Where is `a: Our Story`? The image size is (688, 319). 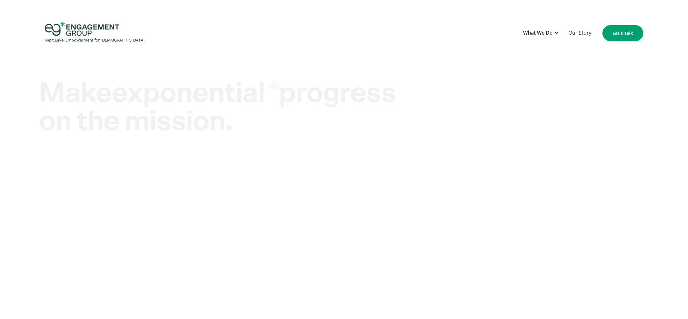 a: Our Story is located at coordinates (579, 33).